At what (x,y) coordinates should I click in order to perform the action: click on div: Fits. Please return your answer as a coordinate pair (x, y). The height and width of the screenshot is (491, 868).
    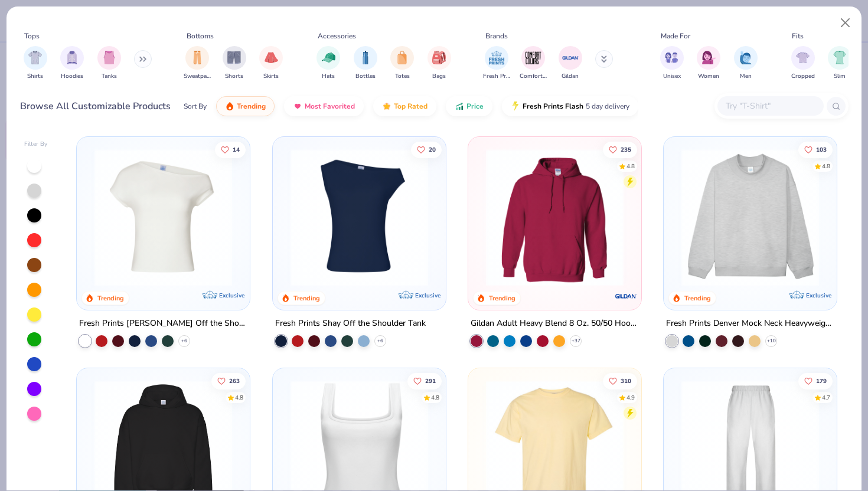
    Looking at the image, I should click on (798, 36).